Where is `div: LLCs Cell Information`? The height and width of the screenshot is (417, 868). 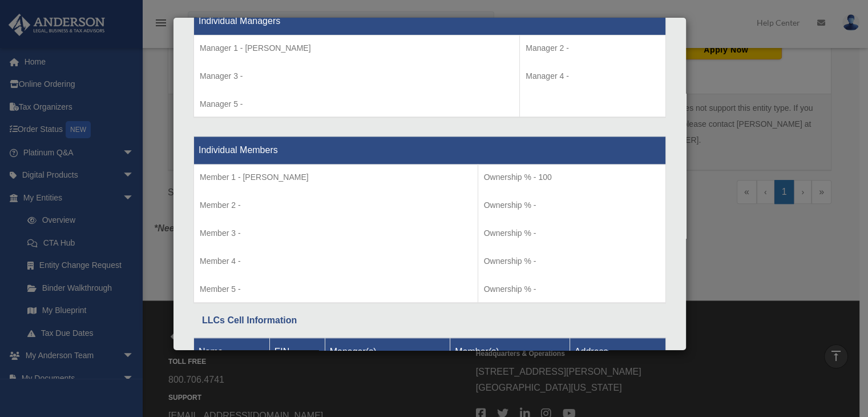 div: LLCs Cell Information is located at coordinates (430, 321).